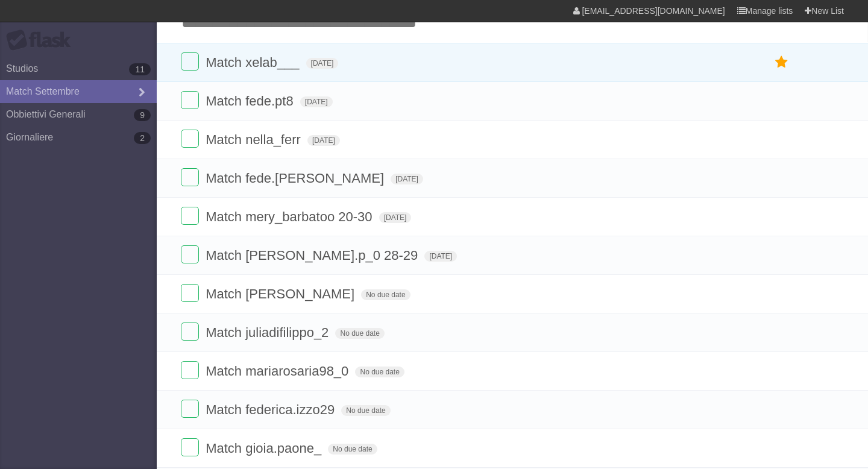 The width and height of the screenshot is (868, 469). I want to click on span: Match federica.izzo29, so click(271, 409).